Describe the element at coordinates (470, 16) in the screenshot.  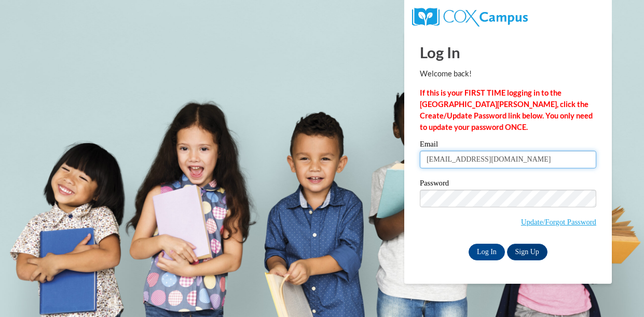
I see `a: COX Campus` at that location.